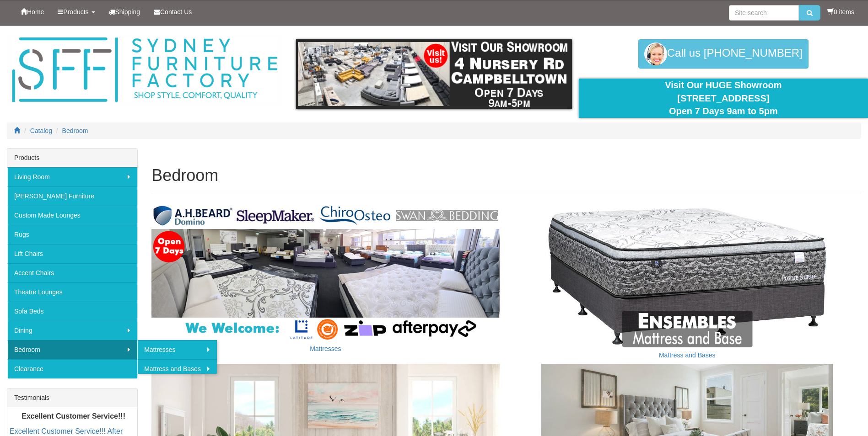 The height and width of the screenshot is (436, 868). I want to click on a: Shipping, so click(125, 12).